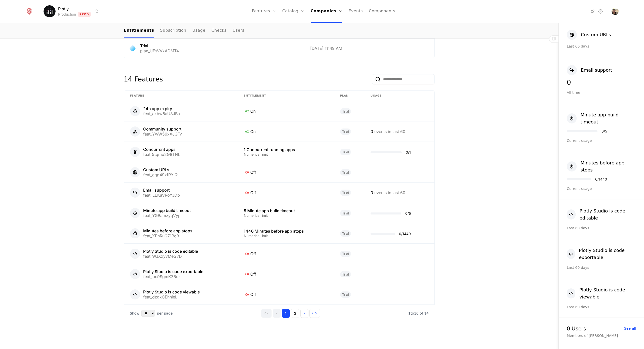  What do you see at coordinates (615, 11) in the screenshot?
I see `img: Chris P` at bounding box center [615, 11].